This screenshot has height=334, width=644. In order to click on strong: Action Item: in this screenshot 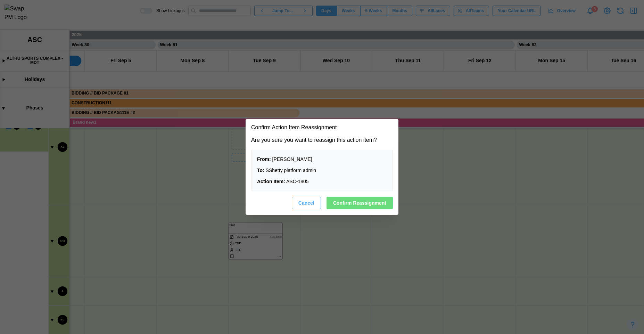, I will do `click(270, 181)`.